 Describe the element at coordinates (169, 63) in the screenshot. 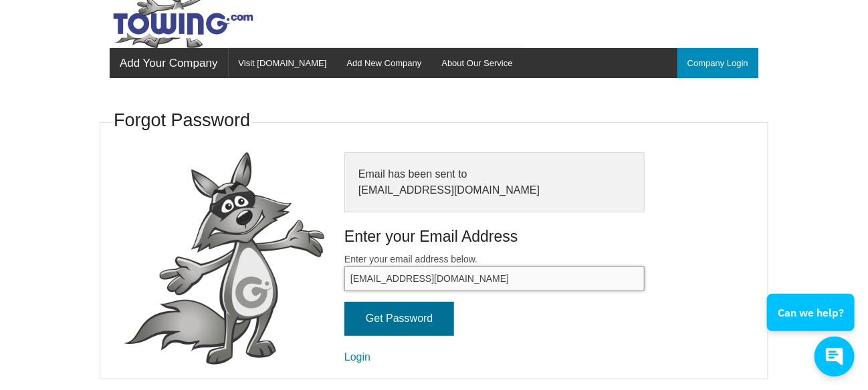

I see `a: Add Your Company` at that location.